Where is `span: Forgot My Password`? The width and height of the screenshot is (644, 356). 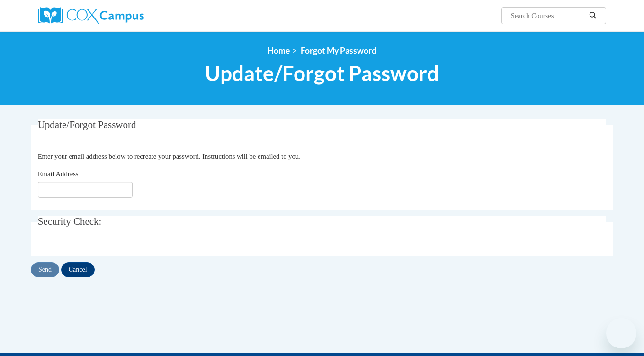
span: Forgot My Password is located at coordinates (338, 50).